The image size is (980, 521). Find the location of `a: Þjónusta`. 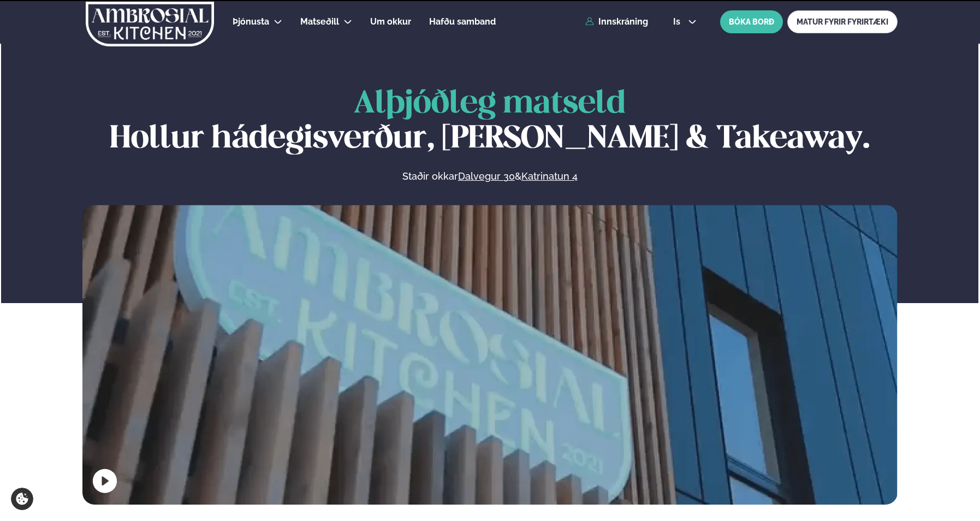

a: Þjónusta is located at coordinates (251, 22).